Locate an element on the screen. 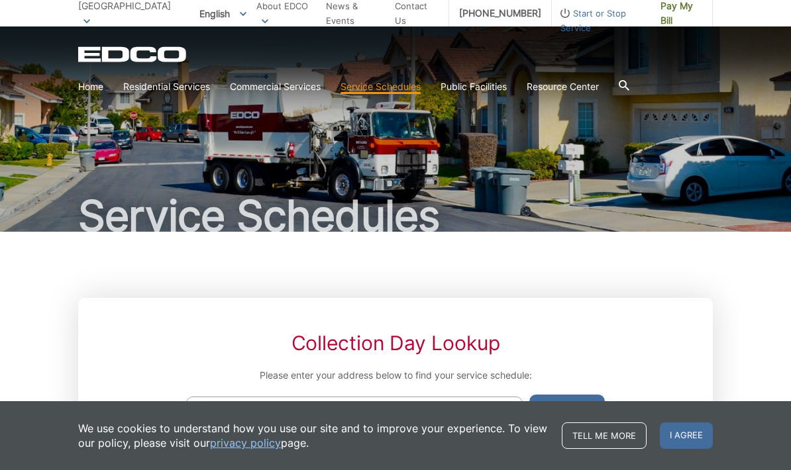 This screenshot has height=470, width=791. h1: Service Schedules is located at coordinates (395, 216).